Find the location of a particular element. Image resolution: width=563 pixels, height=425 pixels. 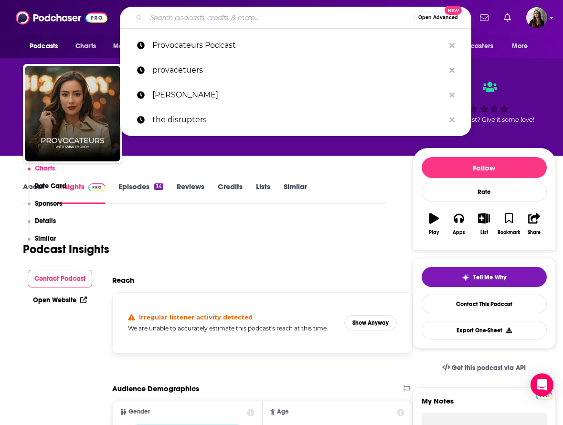

span: Age is located at coordinates (283, 411).